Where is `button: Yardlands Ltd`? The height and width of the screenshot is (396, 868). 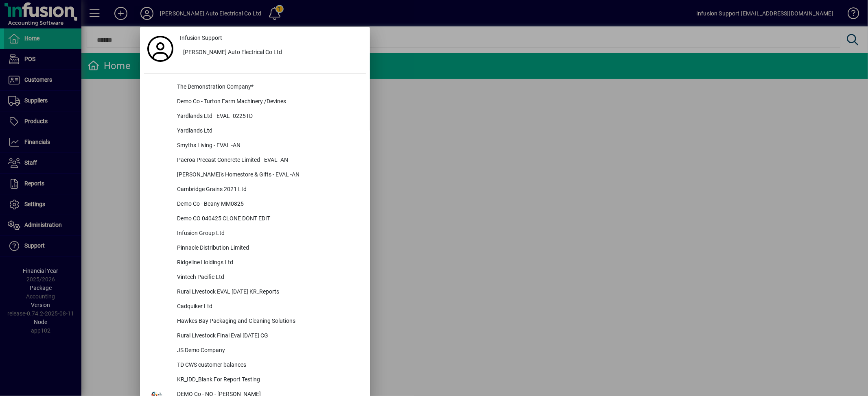 button: Yardlands Ltd is located at coordinates (255, 131).